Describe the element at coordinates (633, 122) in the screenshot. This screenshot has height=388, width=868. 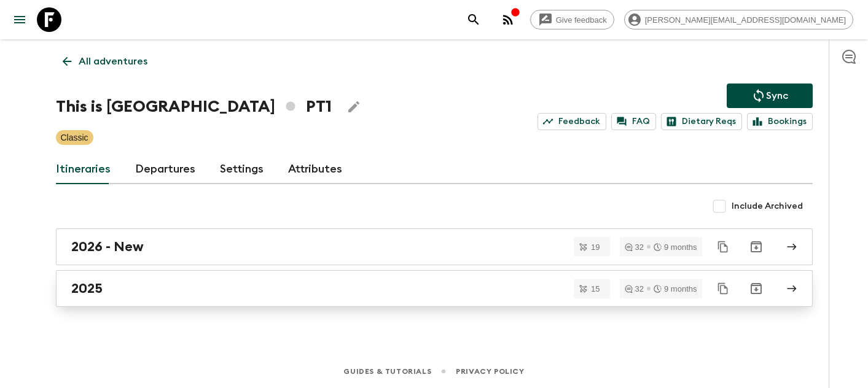
I see `a: FAQ` at that location.